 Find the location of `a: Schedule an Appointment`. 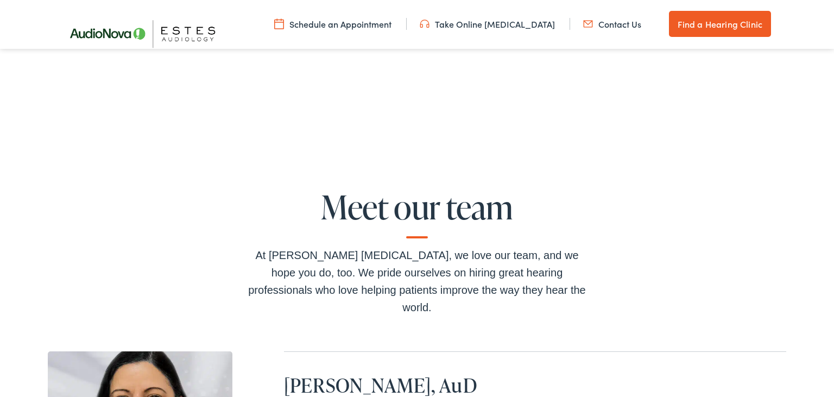

a: Schedule an Appointment is located at coordinates (333, 24).